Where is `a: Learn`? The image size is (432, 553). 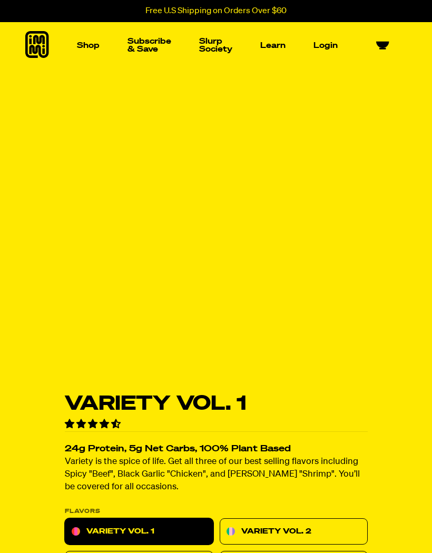
a: Learn is located at coordinates (273, 45).